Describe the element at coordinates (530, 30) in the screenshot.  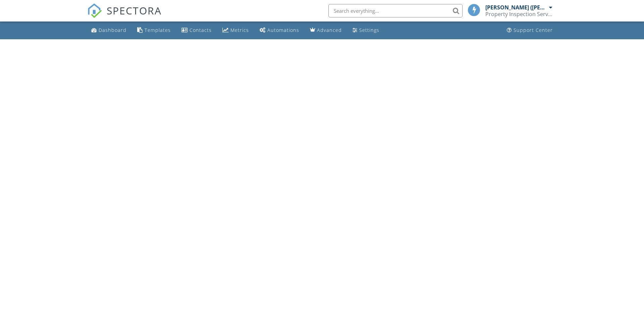
I see `a: Support Center` at that location.